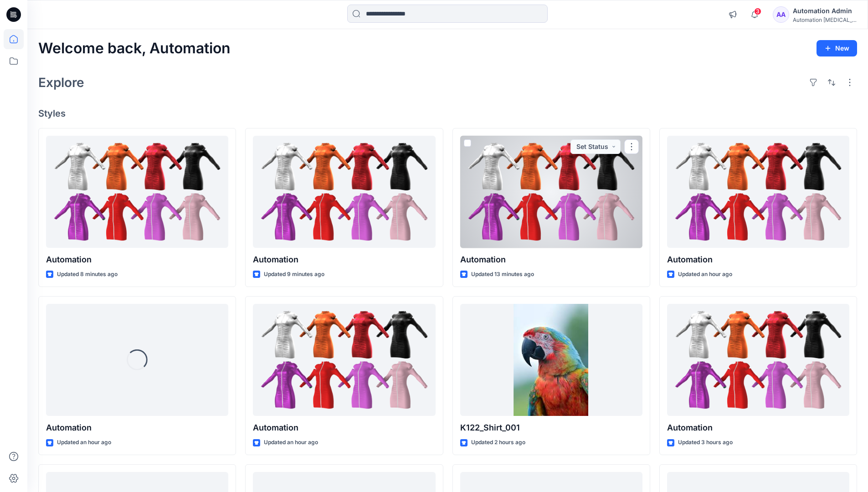  Describe the element at coordinates (87, 274) in the screenshot. I see `p: Updated 8 minutes ago` at that location.